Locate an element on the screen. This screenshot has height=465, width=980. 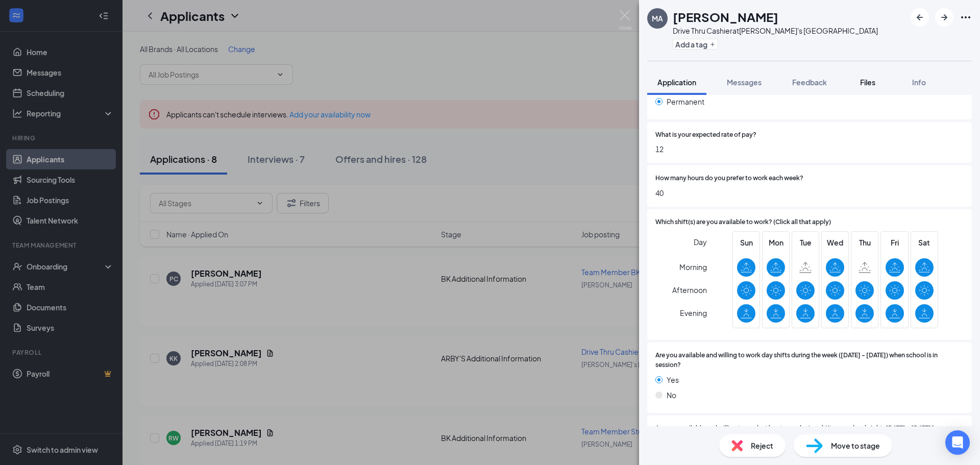
span: Mon is located at coordinates (776, 243).